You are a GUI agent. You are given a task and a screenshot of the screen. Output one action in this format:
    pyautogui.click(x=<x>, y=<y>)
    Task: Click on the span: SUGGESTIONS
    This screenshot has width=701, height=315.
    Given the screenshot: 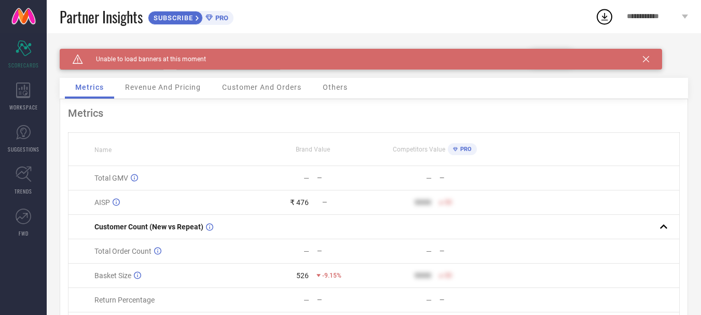 What is the action you would take?
    pyautogui.click(x=23, y=149)
    